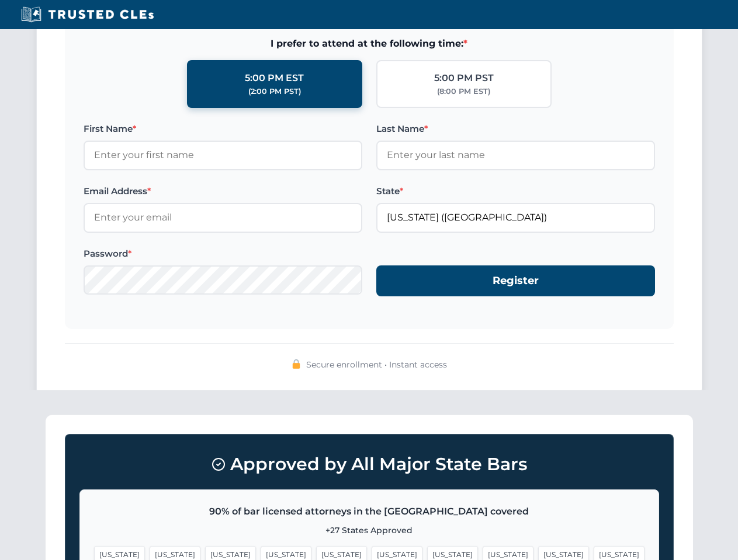 The image size is (738, 560). Describe the element at coordinates (369, 531) in the screenshot. I see `p: +27 States Approved` at that location.